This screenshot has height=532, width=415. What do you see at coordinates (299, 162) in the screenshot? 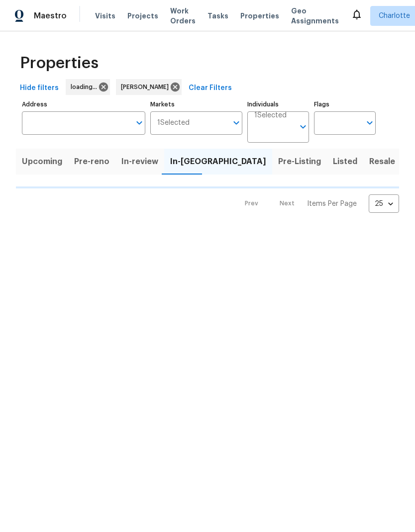
I see `span: Pre-Listing` at bounding box center [299, 162].